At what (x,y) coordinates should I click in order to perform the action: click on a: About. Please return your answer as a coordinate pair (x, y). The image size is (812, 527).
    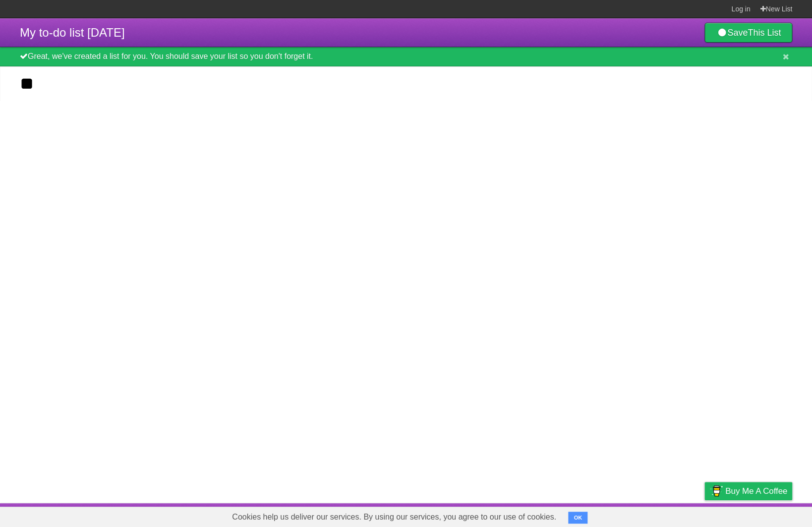
    Looking at the image, I should click on (583, 515).